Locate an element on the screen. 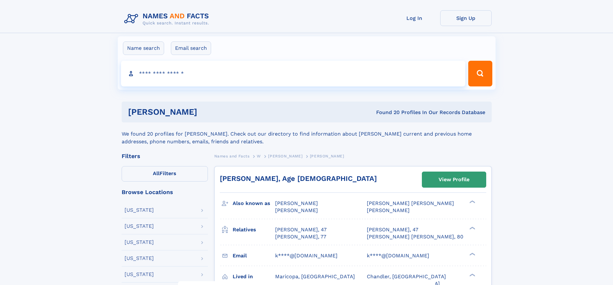 The height and width of the screenshot is (285, 613). span: All is located at coordinates (156, 173).